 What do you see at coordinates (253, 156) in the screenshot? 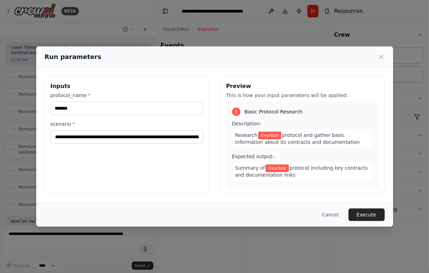
I see `span: Expected output:` at bounding box center [253, 156].